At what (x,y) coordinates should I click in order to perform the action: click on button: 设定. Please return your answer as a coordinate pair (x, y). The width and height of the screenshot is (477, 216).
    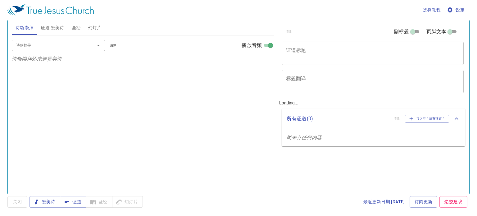
    Looking at the image, I should click on (457, 10).